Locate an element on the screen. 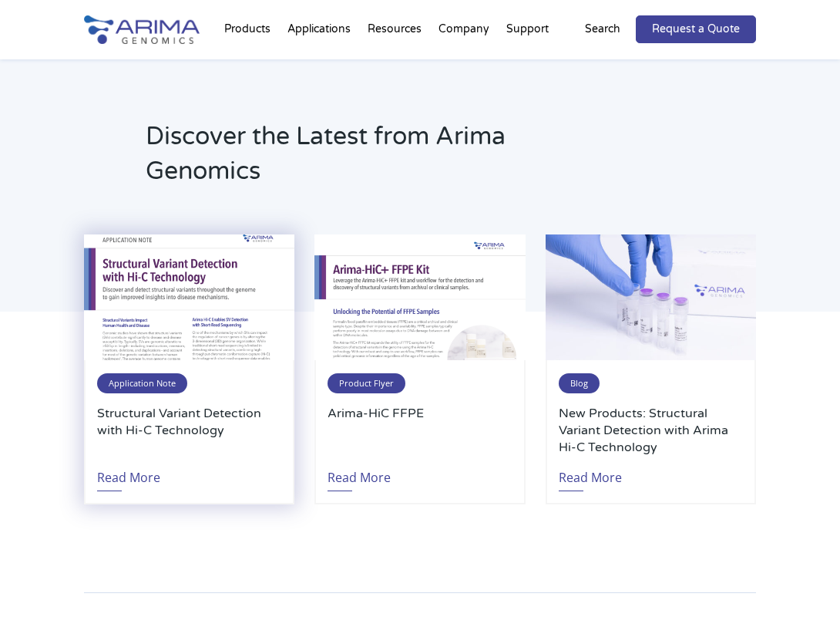  span: Product Flyer is located at coordinates (366, 384).